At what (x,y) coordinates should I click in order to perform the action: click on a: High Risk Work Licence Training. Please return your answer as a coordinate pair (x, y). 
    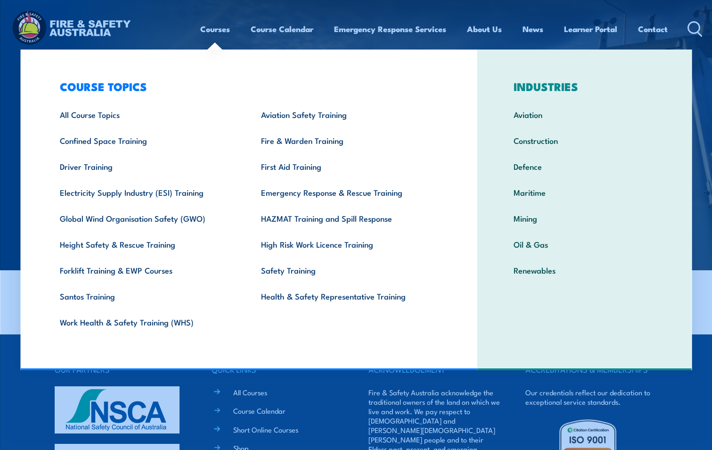
    Looking at the image, I should click on (347, 244).